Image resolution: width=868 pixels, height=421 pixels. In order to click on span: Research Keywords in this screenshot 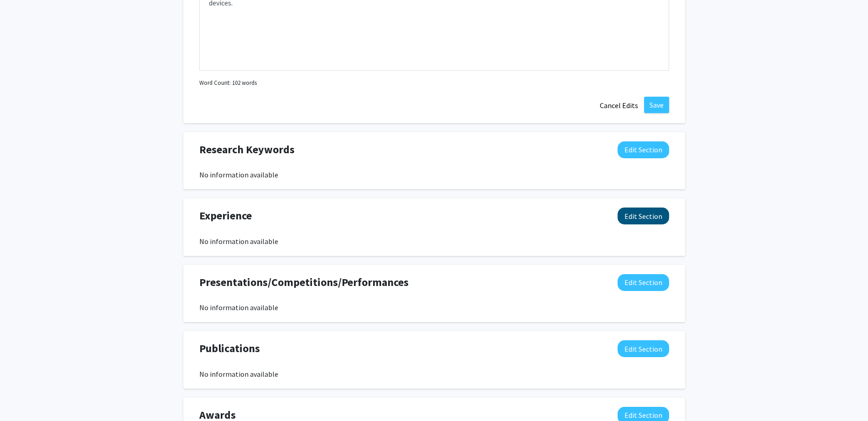, I will do `click(247, 150)`.